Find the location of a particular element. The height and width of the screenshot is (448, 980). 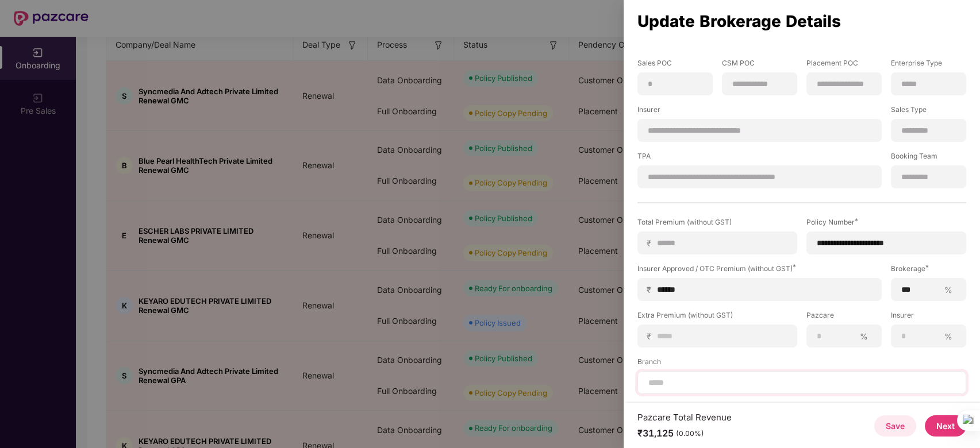

label: Total Premium (without GST) is located at coordinates (717, 224).